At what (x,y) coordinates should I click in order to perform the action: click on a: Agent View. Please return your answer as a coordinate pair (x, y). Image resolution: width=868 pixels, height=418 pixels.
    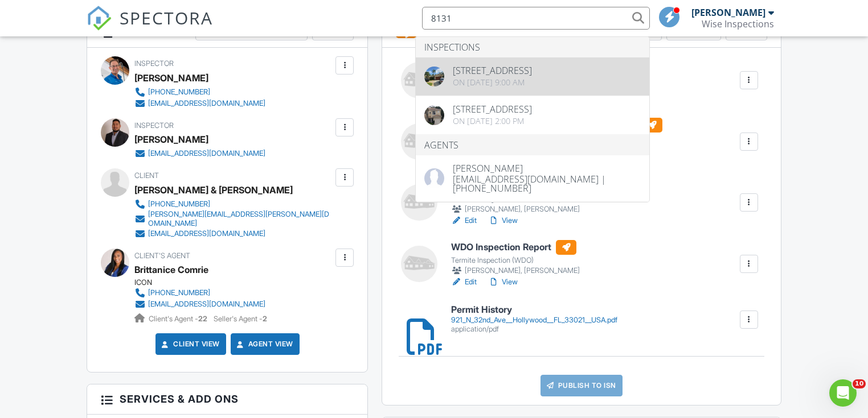
    Looking at the image, I should click on (264, 344).